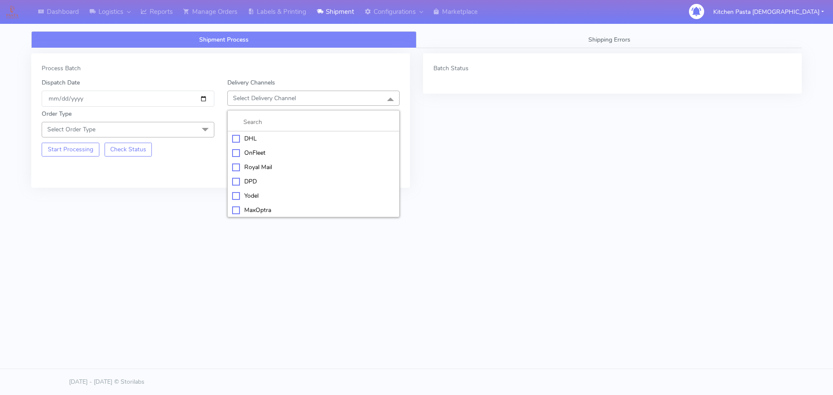 The width and height of the screenshot is (833, 395). What do you see at coordinates (416, 39) in the screenshot?
I see `ul: Tabs` at bounding box center [416, 39].